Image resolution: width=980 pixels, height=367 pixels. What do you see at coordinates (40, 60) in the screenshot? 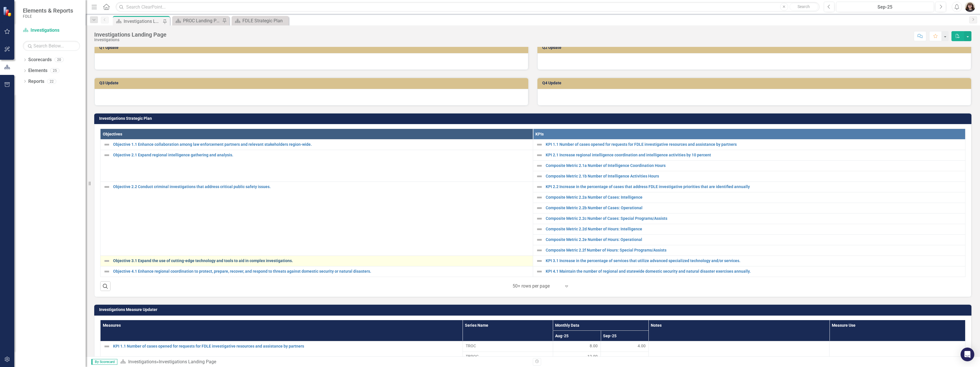
I see `a: Scorecards` at bounding box center [40, 60].